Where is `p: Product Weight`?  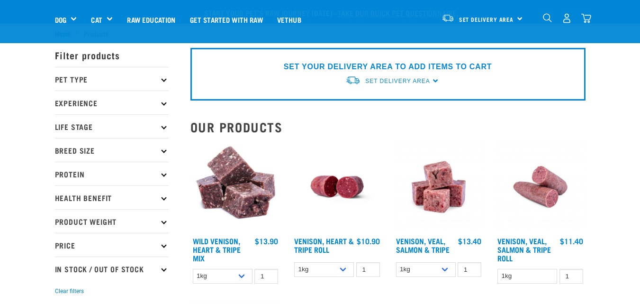
p: Product Weight is located at coordinates (112, 221).